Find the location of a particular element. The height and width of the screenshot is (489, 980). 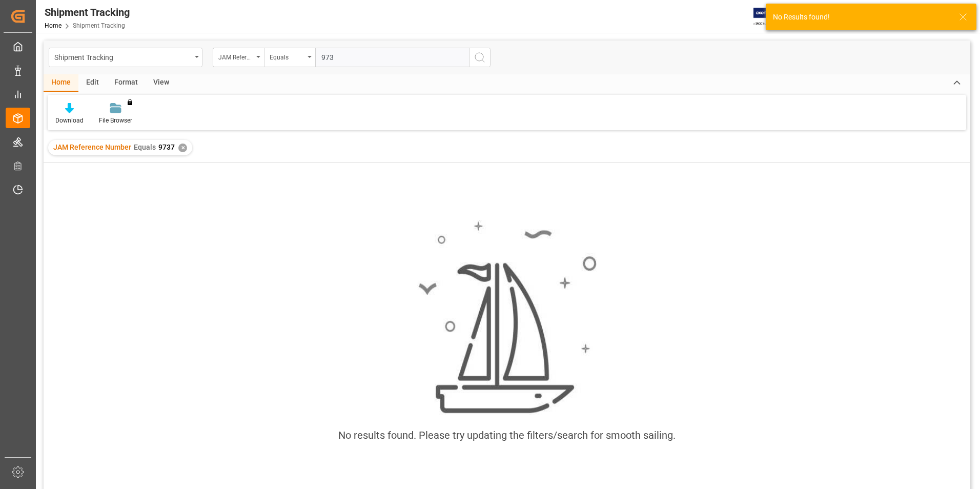

img: smooth_sailing.jpeg is located at coordinates (507, 317).